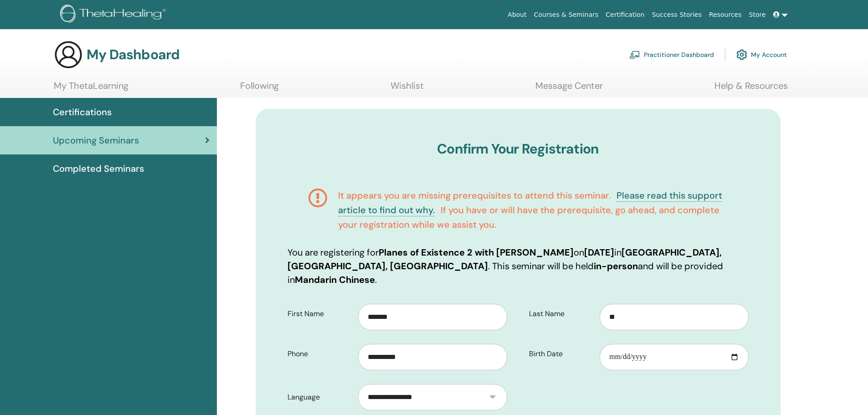 The height and width of the screenshot is (415, 868). Describe the element at coordinates (407, 89) in the screenshot. I see `a: Wishlist` at that location.